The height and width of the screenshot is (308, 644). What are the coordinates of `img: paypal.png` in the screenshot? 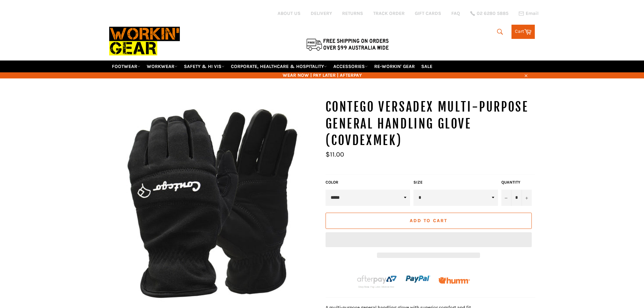 It's located at (418, 278).